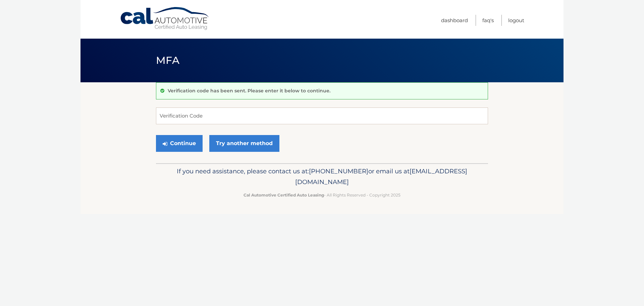 This screenshot has height=306, width=644. Describe the element at coordinates (179, 144) in the screenshot. I see `button: Continue` at that location.